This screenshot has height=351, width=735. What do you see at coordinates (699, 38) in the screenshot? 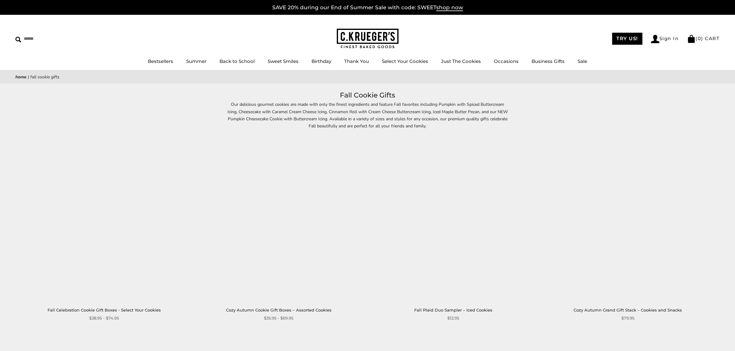
I see `span: 0` at bounding box center [699, 38].